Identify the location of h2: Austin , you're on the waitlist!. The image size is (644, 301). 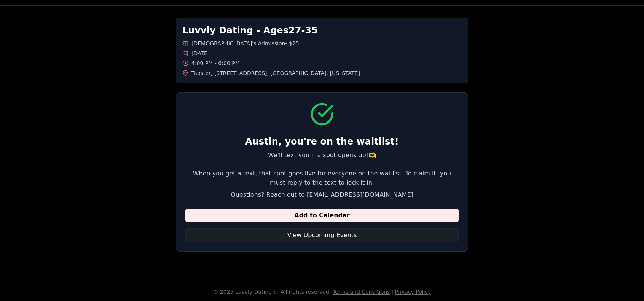
(322, 141).